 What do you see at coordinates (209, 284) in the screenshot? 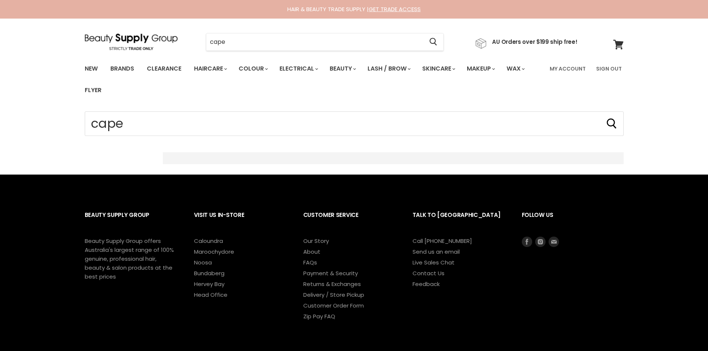
I see `a: Hervey Bay` at bounding box center [209, 284].